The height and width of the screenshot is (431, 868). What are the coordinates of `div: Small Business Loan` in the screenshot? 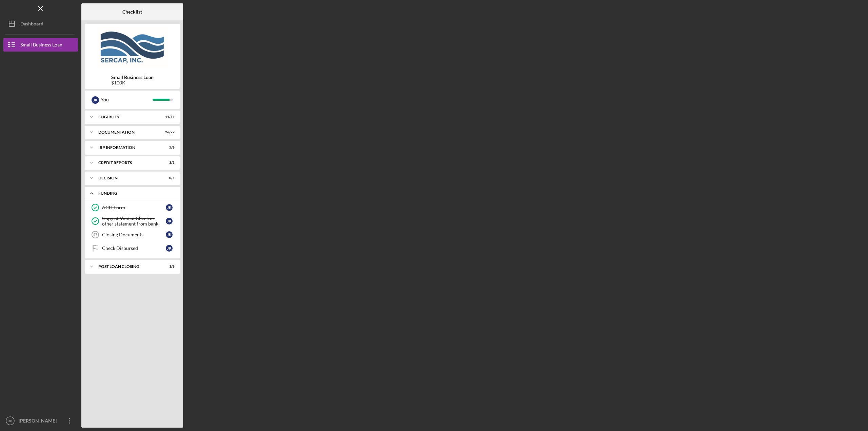 It's located at (41, 45).